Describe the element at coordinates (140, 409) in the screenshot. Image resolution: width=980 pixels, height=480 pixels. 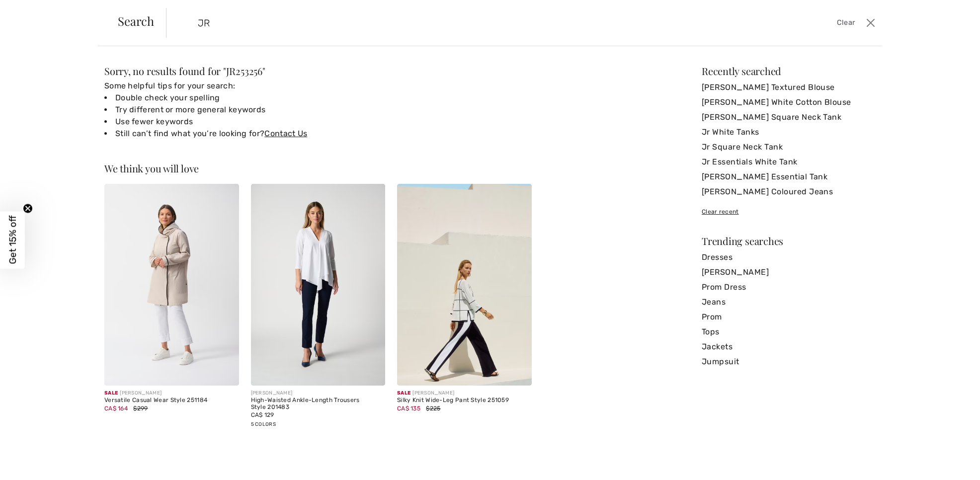
I see `span: $299` at that location.